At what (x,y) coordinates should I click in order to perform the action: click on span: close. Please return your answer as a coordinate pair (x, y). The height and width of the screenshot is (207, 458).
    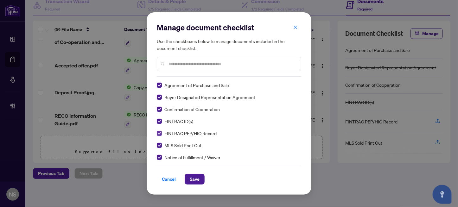
    Looking at the image, I should click on (296, 27).